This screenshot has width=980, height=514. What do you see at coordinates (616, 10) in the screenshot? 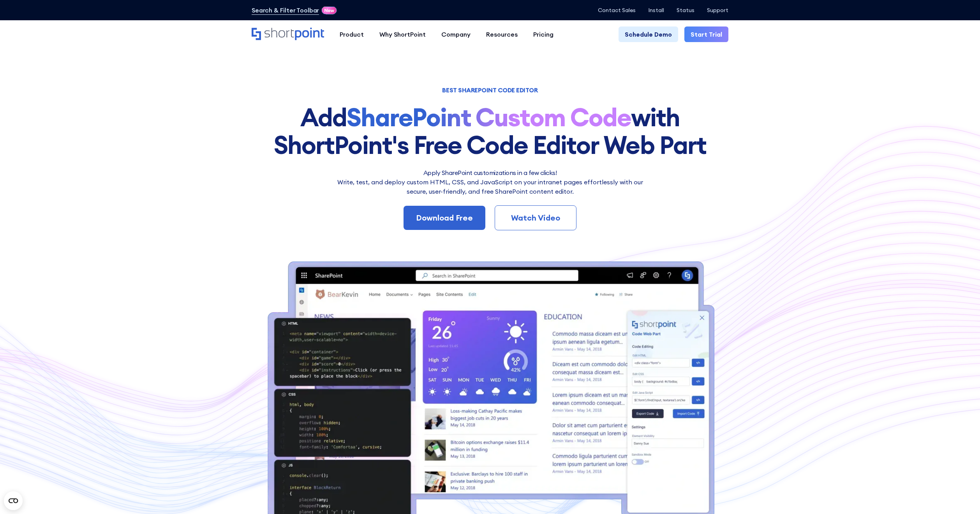
I see `p: Contact Sales` at bounding box center [616, 10].